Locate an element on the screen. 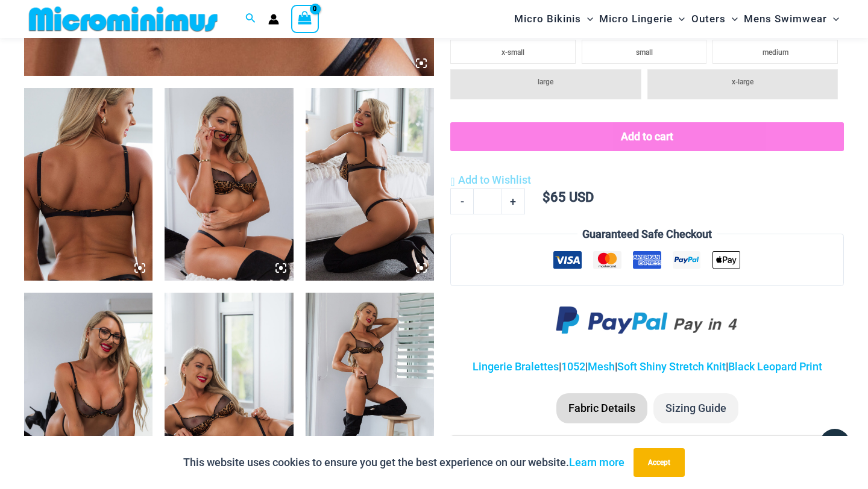  a: Add to Wishlist is located at coordinates (490, 180).